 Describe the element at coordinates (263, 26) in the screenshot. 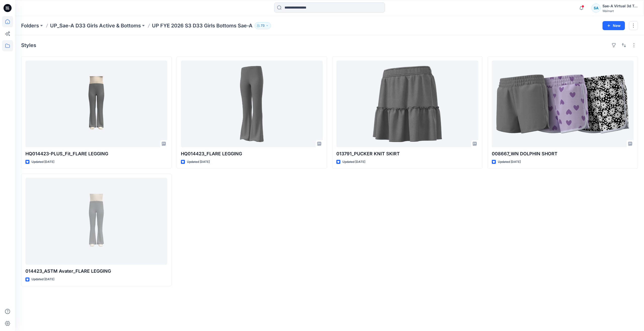

I see `p: 73` at that location.